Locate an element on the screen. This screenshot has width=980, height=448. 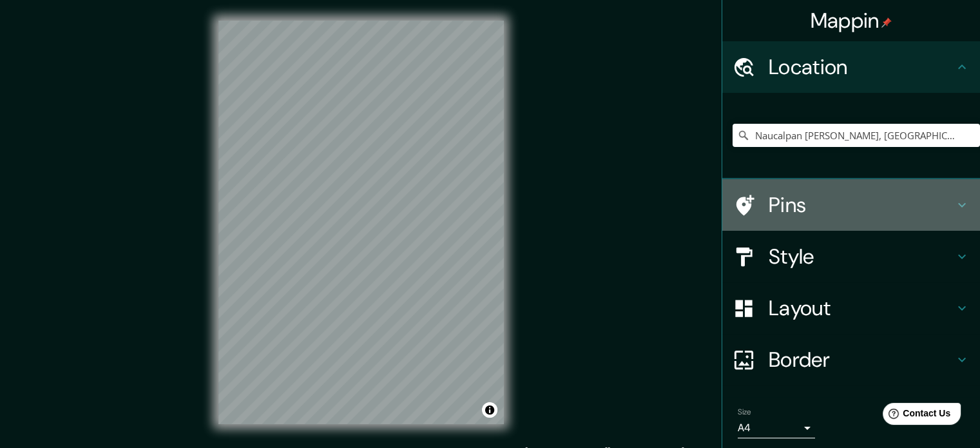
button: Toggle attribution is located at coordinates (490, 410).